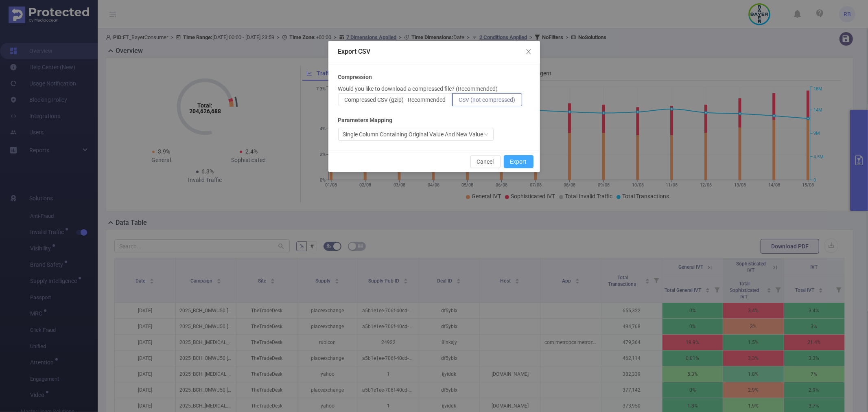  What do you see at coordinates (434, 52) in the screenshot?
I see `div: Export CSV` at bounding box center [434, 52].